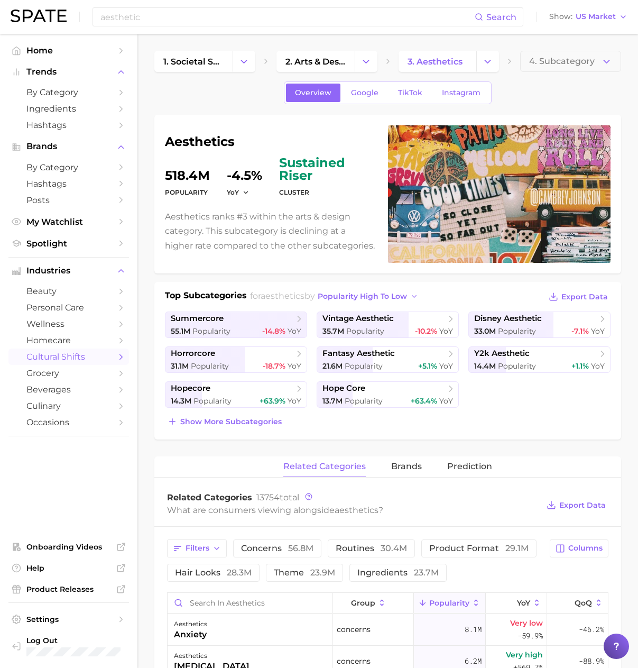 Image resolution: width=638 pixels, height=668 pixels. What do you see at coordinates (194, 61) in the screenshot?
I see `span: 1. societal shifts & culture` at bounding box center [194, 61].